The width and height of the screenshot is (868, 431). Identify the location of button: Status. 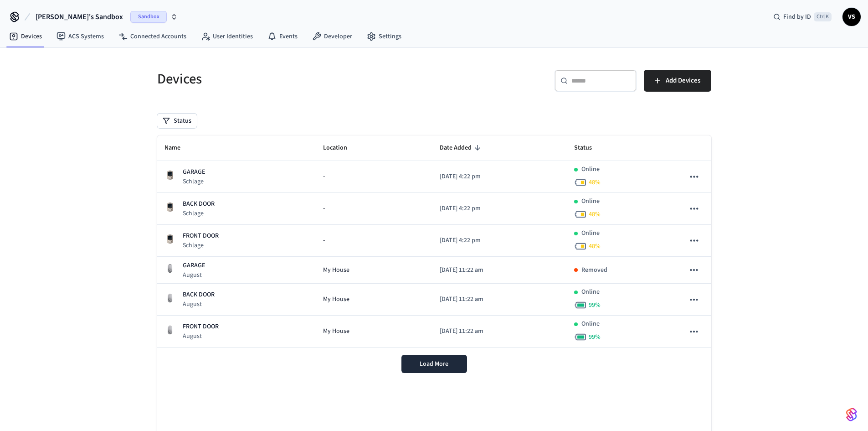
(177, 121).